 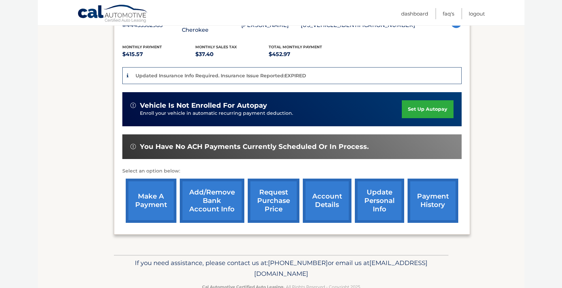 I want to click on p: $452.97, so click(x=305, y=54).